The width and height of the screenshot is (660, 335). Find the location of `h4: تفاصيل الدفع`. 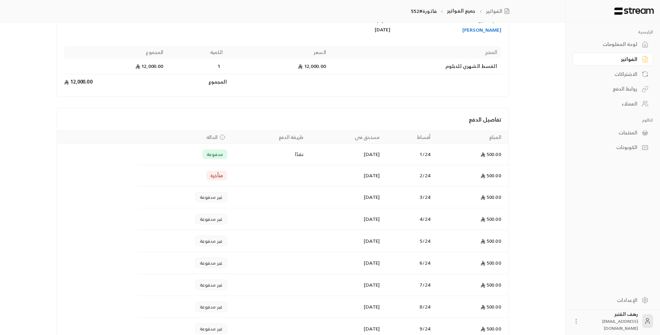

h4: تفاصيل الدفع is located at coordinates (282, 119).